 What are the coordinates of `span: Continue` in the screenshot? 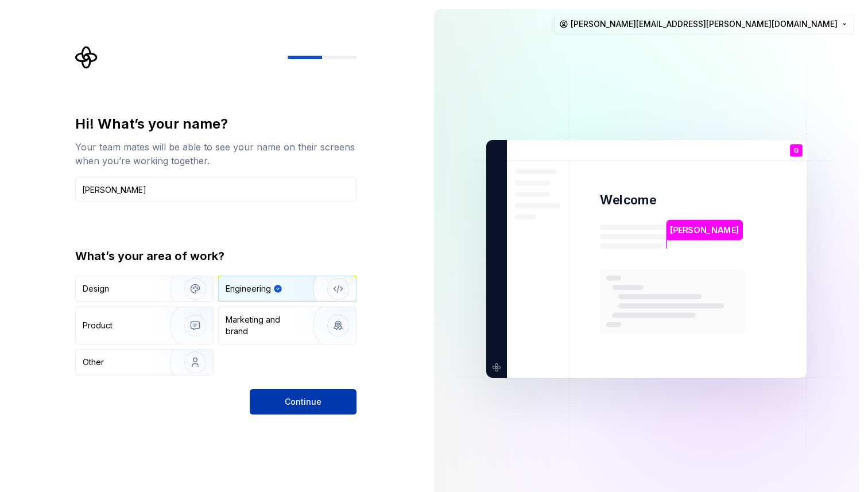 It's located at (303, 402).